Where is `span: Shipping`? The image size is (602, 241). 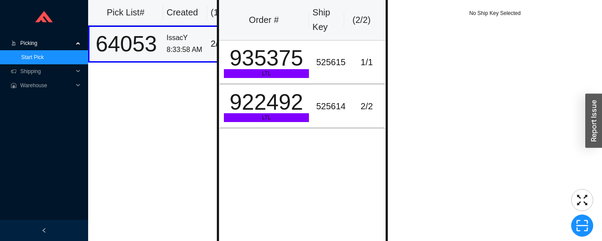
span: Shipping is located at coordinates (47, 71).